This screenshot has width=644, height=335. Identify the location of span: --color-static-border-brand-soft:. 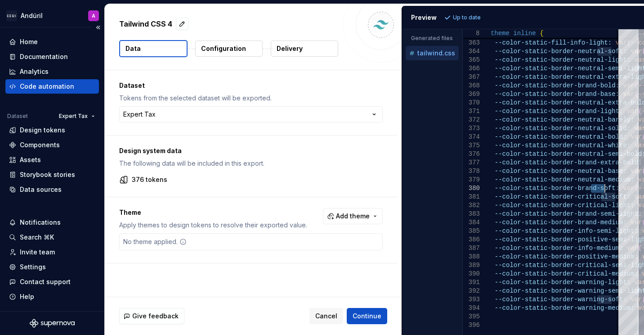
(556, 189).